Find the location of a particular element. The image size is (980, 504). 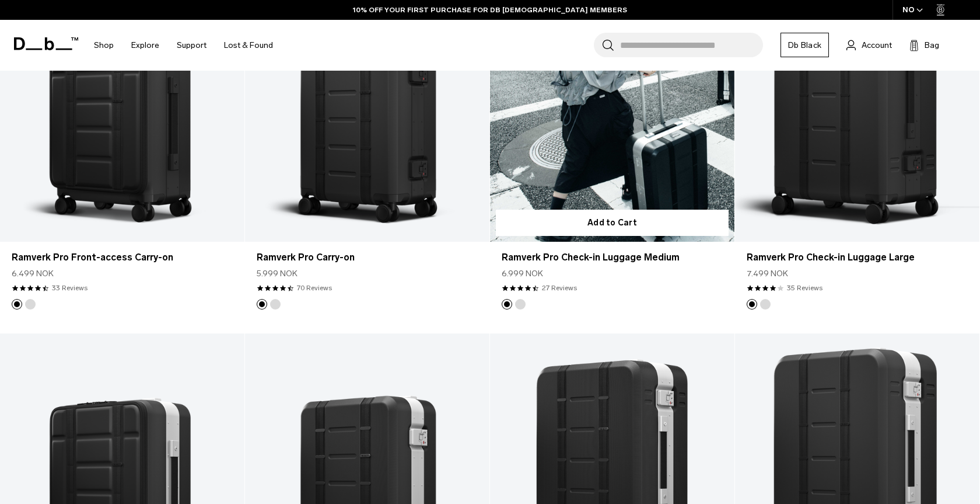

span: Account is located at coordinates (877, 45).